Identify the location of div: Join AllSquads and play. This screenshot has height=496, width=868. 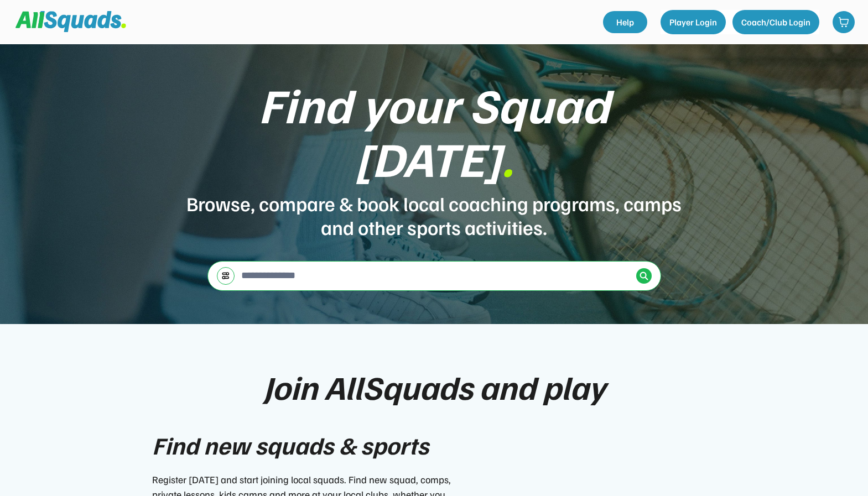
(434, 387).